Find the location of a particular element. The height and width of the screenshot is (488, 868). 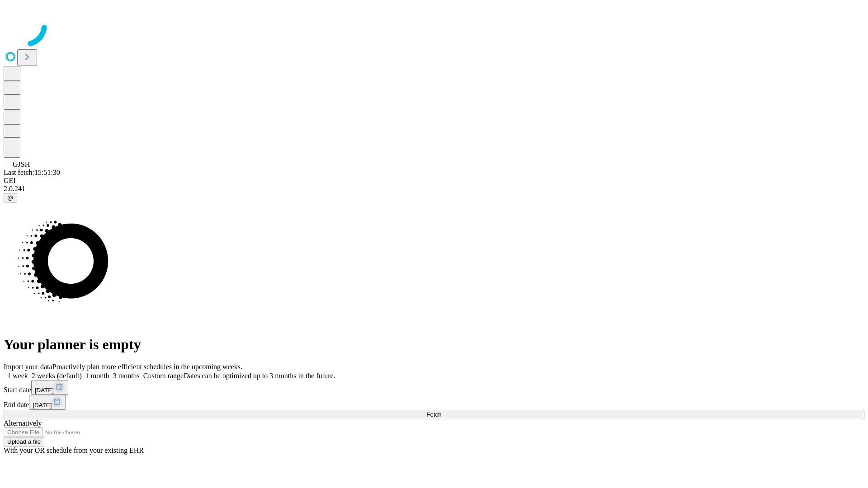

span: 2 weeks (default) is located at coordinates (57, 375).